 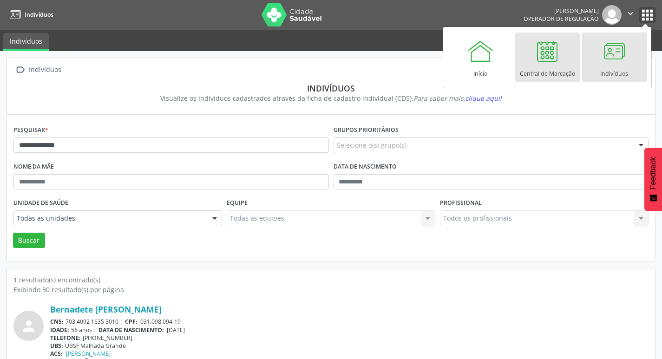 I want to click on label: Equipe, so click(x=237, y=203).